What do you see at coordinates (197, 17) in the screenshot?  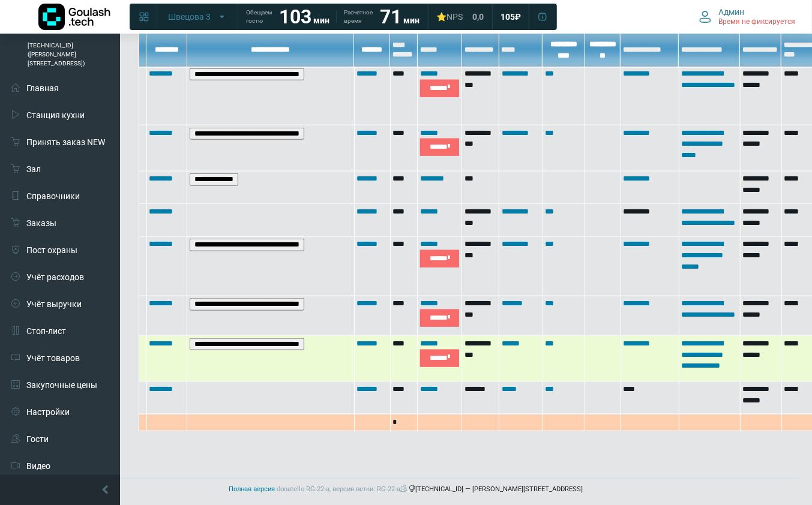 I see `button: Швецова 3` at bounding box center [197, 17].